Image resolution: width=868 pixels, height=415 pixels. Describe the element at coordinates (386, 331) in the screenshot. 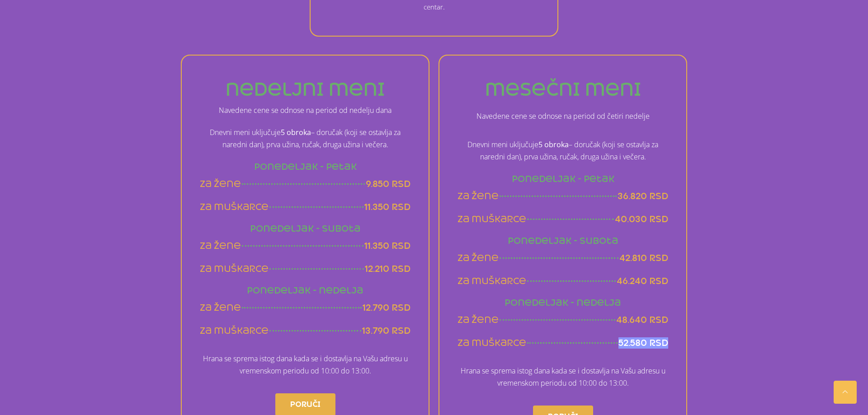

I see `span: 13.790 rsd` at that location.